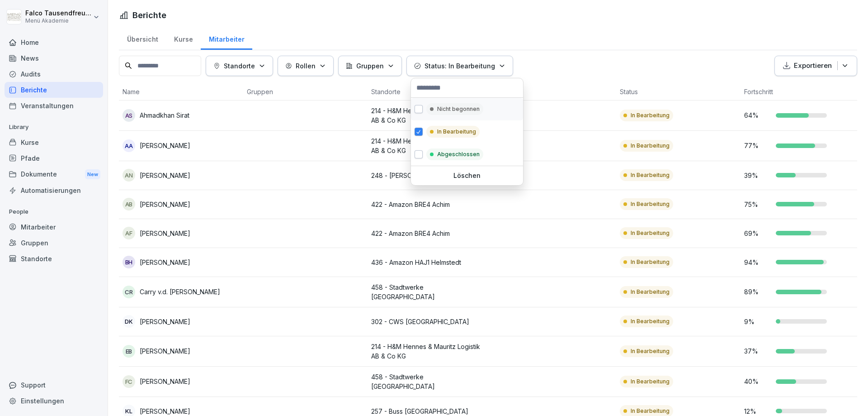 This screenshot has height=416, width=868. Describe the element at coordinates (370, 65) in the screenshot. I see `p: Gruppen` at that location.